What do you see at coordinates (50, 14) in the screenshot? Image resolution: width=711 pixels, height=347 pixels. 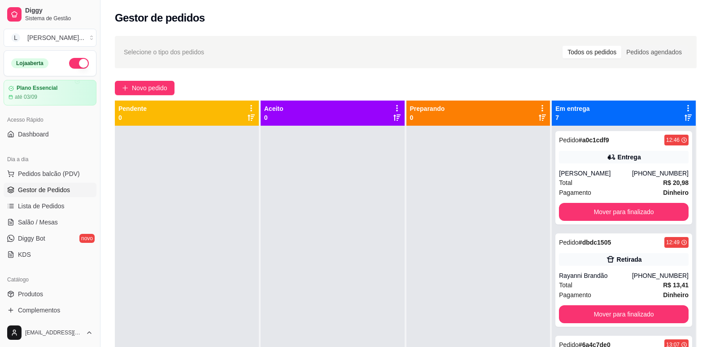 I see `a: DiggySistema de Gestão` at bounding box center [50, 14].